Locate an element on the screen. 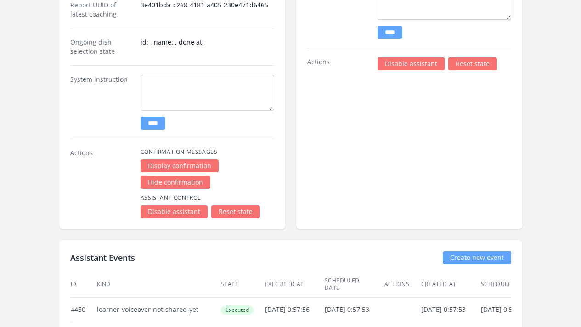 The width and height of the screenshot is (581, 327). span: Executed is located at coordinates (237, 310).